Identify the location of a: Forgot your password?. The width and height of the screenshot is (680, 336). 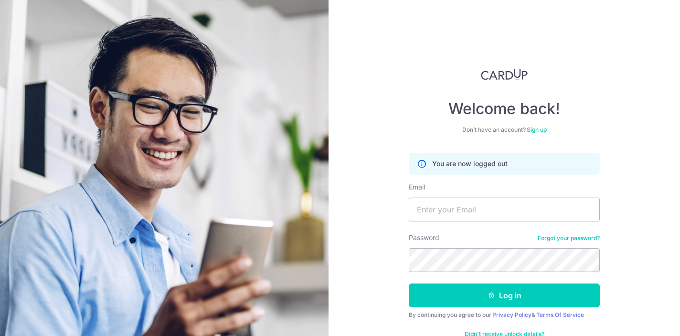
(568, 238).